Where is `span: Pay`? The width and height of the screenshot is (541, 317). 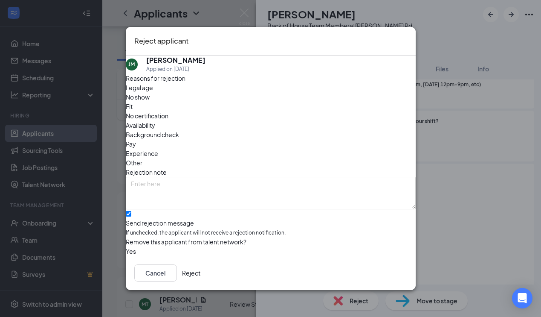
span: Pay is located at coordinates (131, 144).